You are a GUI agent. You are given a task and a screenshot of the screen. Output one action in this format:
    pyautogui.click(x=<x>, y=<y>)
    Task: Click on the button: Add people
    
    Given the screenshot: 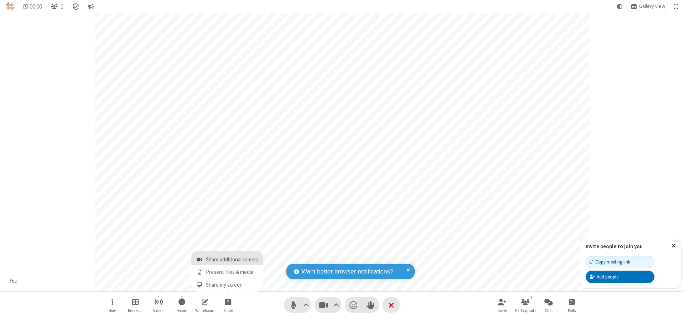 What is the action you would take?
    pyautogui.click(x=619, y=277)
    